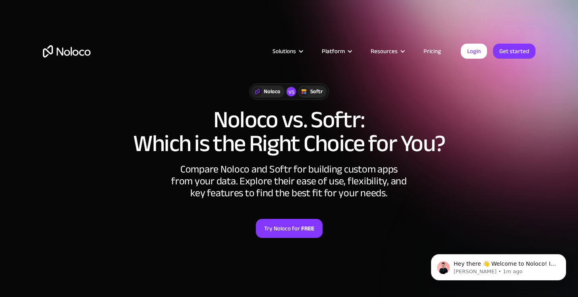 The image size is (578, 297). What do you see at coordinates (24, 30) in the screenshot?
I see `img: Profile image for Darragh` at bounding box center [24, 30].